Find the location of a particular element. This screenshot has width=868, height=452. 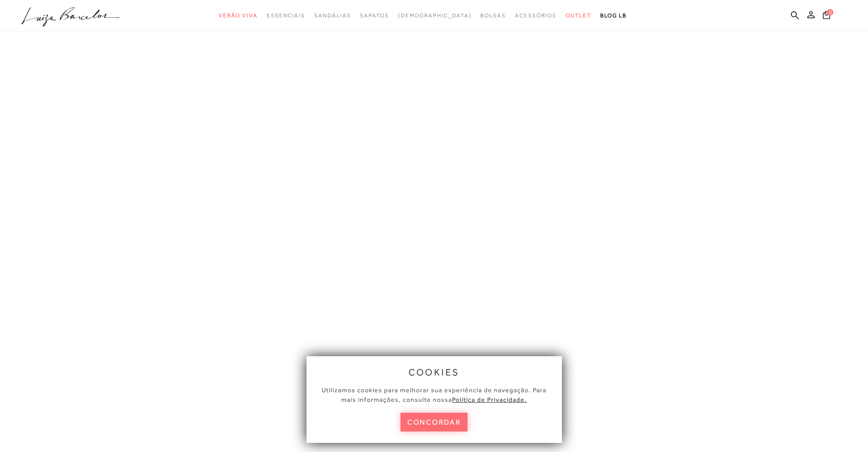

span: 0 is located at coordinates (831, 12).